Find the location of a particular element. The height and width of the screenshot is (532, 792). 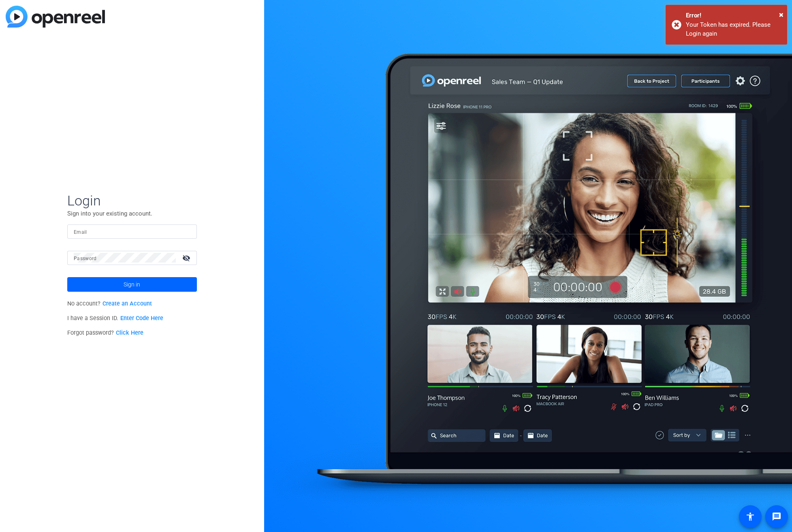

button: Close is located at coordinates (781, 14).